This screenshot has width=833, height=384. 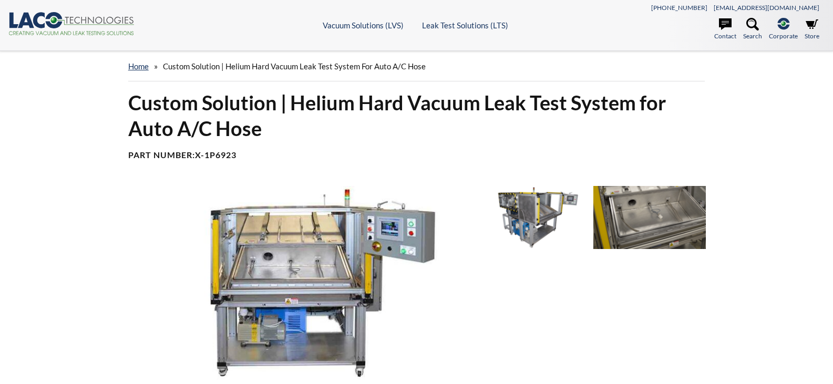 What do you see at coordinates (465, 25) in the screenshot?
I see `a: Leak Test Solutions (LTS)` at bounding box center [465, 25].